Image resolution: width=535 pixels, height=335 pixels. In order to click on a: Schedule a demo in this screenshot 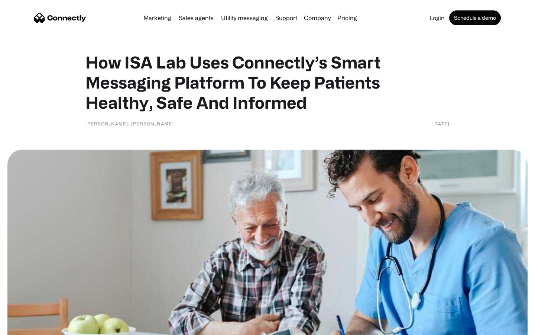, I will do `click(475, 18)`.